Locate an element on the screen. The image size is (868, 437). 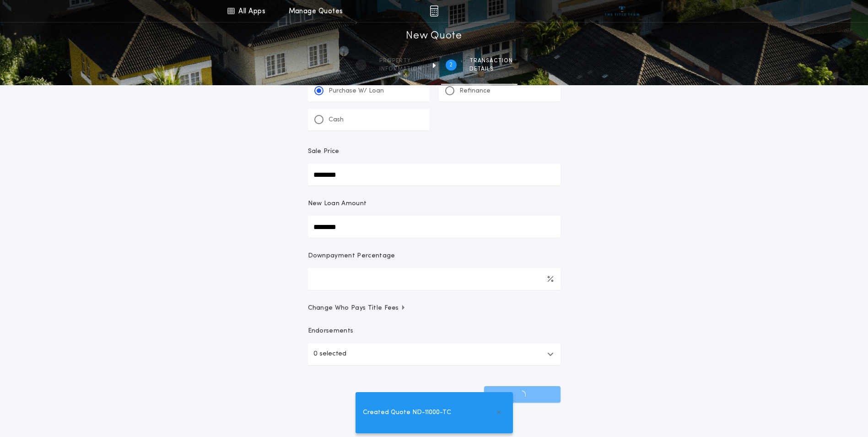
span: details is located at coordinates (491, 69).